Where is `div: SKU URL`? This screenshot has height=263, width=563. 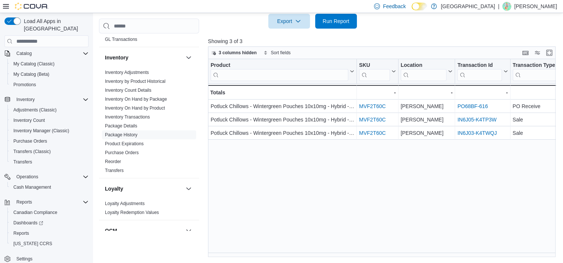
div: SKU URL is located at coordinates (374, 71).